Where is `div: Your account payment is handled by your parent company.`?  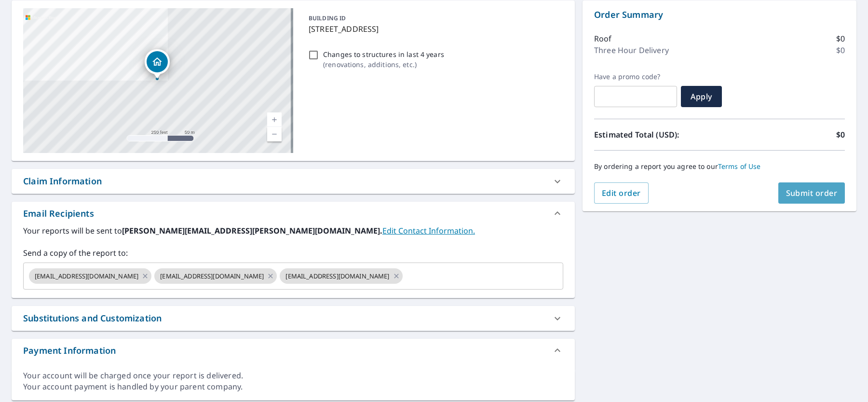
div: Your account payment is handled by your parent company. is located at coordinates (293, 386).